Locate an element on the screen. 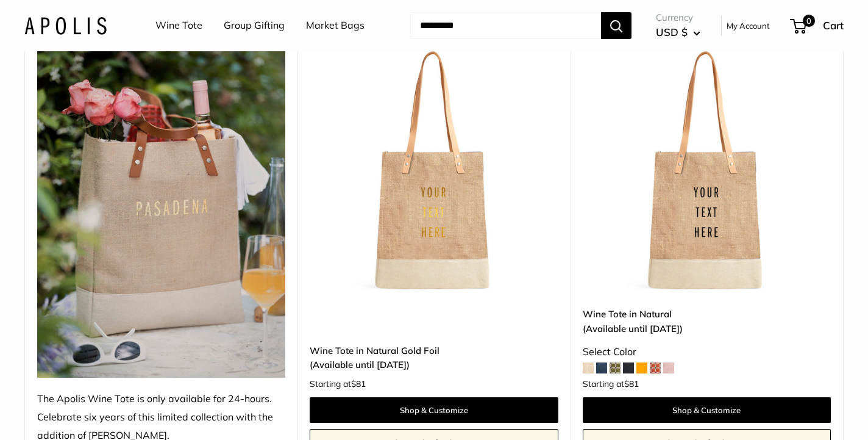 This screenshot has height=440, width=868. span: 0 is located at coordinates (808, 21).